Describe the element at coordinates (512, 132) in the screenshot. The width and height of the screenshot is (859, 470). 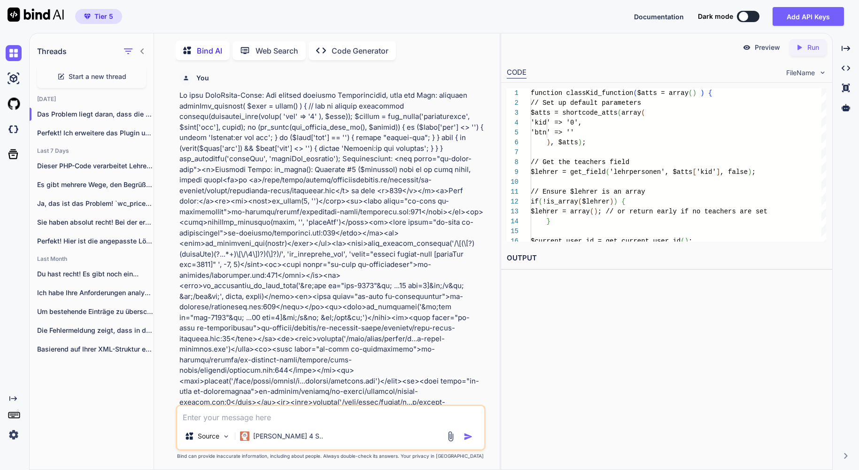
I see `div: 5` at that location.